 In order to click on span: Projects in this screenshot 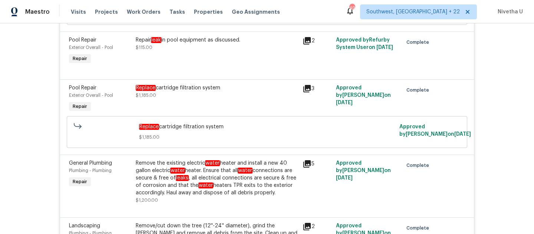, I will do `click(106, 12)`.